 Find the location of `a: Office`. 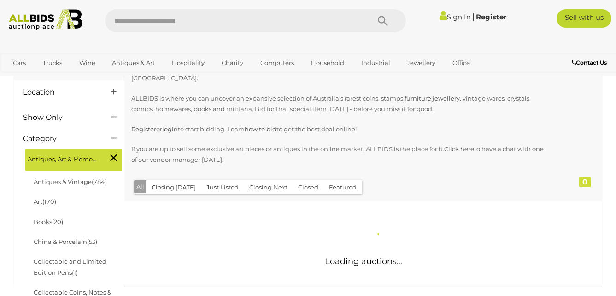

a: Office is located at coordinates (461, 63).